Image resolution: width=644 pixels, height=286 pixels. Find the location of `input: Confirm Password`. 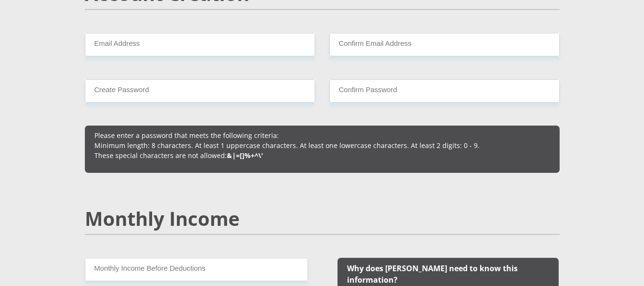

input: Confirm Password is located at coordinates (445, 91).